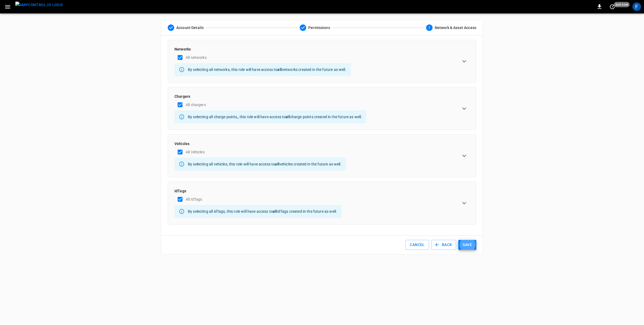  What do you see at coordinates (417, 245) in the screenshot?
I see `button: Cancel` at bounding box center [417, 245].